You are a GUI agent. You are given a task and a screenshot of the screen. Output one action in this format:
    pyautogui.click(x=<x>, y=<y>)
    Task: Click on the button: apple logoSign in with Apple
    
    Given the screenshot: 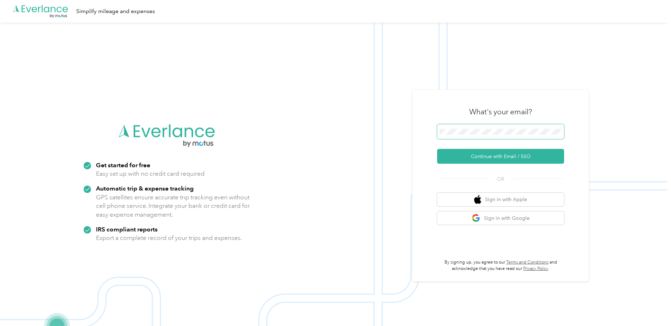 What is the action you would take?
    pyautogui.click(x=501, y=199)
    